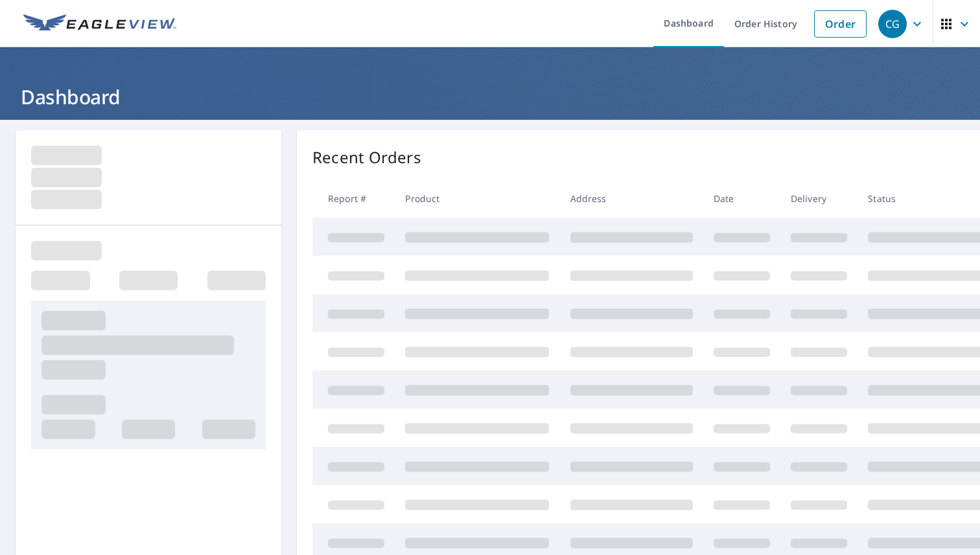  Describe the element at coordinates (741, 198) in the screenshot. I see `th: Date` at that location.